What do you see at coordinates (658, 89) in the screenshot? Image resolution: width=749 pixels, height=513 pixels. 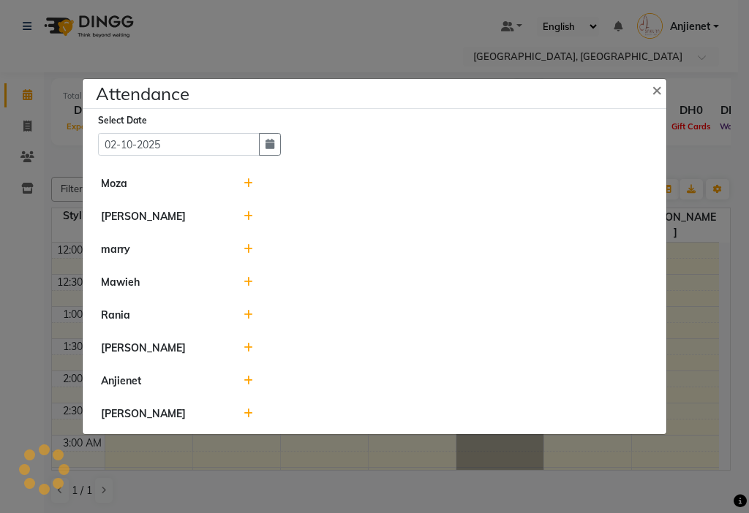 I see `button: Close` at bounding box center [658, 89].